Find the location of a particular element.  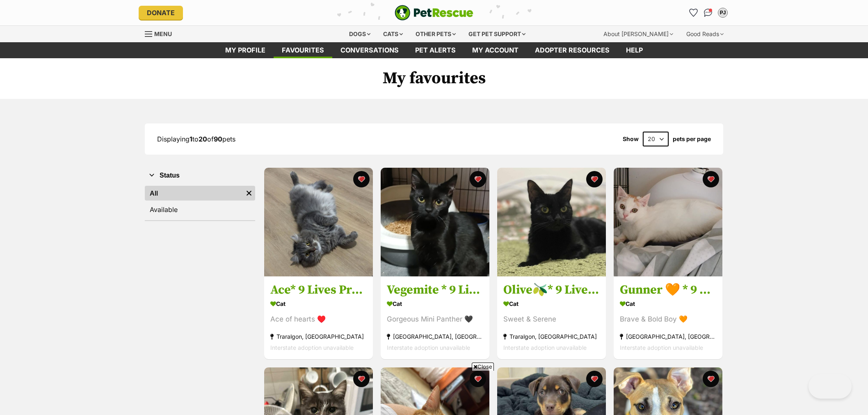

span: Displaying to of pets is located at coordinates (196, 139).